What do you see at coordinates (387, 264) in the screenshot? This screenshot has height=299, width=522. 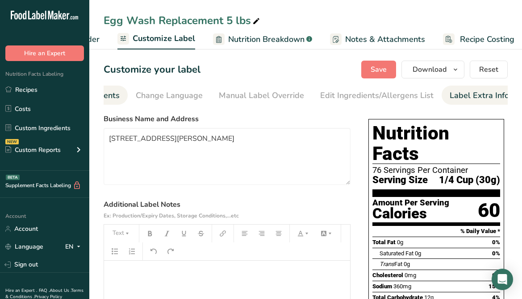 I see `i: Trans` at bounding box center [387, 264].